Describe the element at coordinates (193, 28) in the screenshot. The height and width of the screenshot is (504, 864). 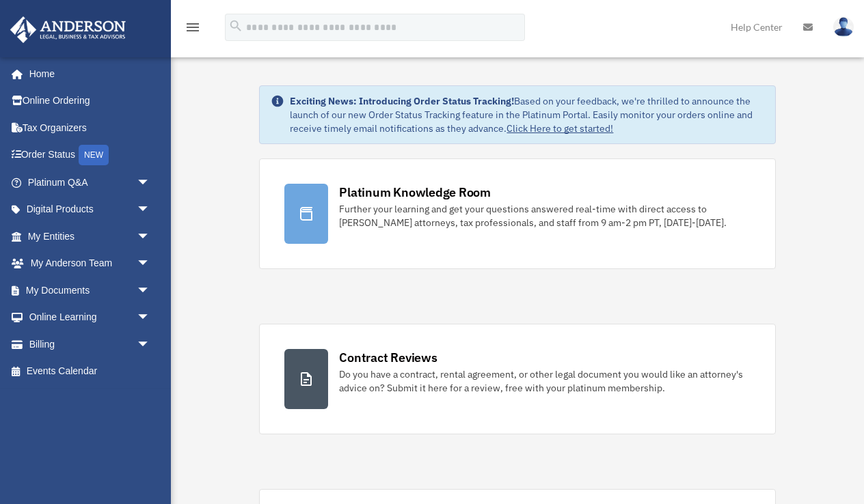
I see `i: menu` at that location.